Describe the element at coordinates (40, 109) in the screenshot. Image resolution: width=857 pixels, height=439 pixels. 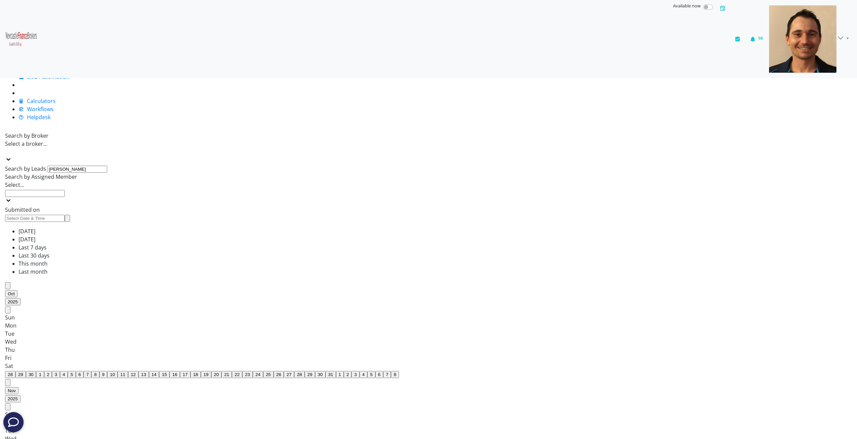
I see `span: Workflows` at that location.